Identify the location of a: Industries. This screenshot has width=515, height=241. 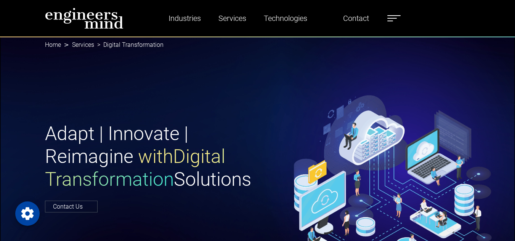
(184, 18).